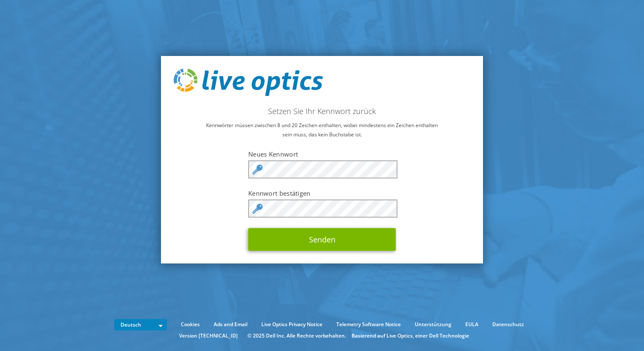  Describe the element at coordinates (191, 325) in the screenshot. I see `a: Cookies` at that location.